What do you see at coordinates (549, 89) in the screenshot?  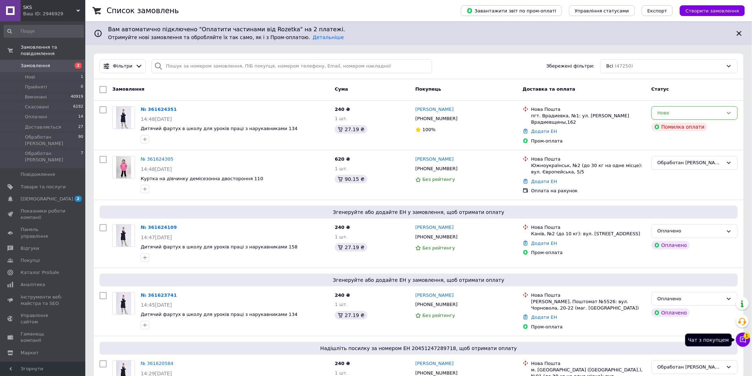 I see `span: Доставка та оплата` at bounding box center [549, 89].